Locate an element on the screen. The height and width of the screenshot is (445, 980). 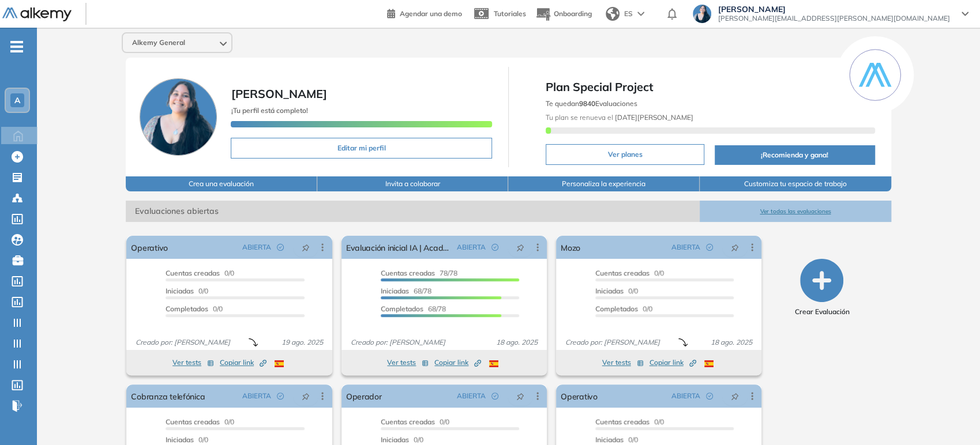
button: Ver todas las evaluaciones is located at coordinates (796, 211).